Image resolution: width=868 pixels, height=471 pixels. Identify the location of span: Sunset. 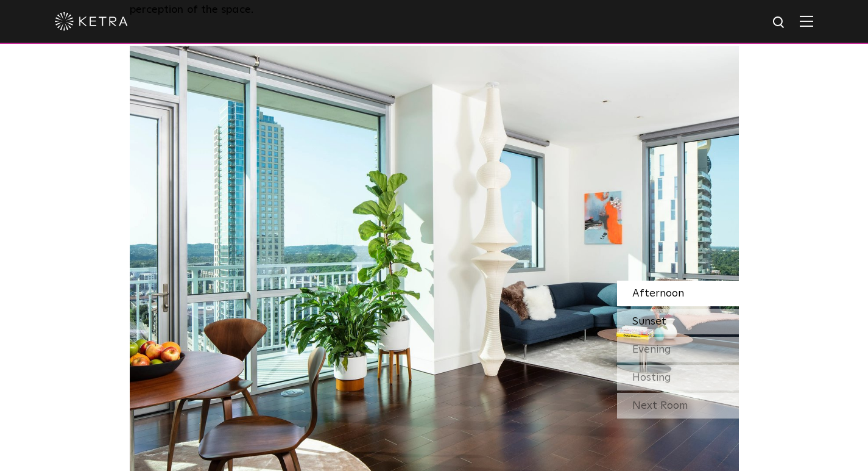
(649, 322).